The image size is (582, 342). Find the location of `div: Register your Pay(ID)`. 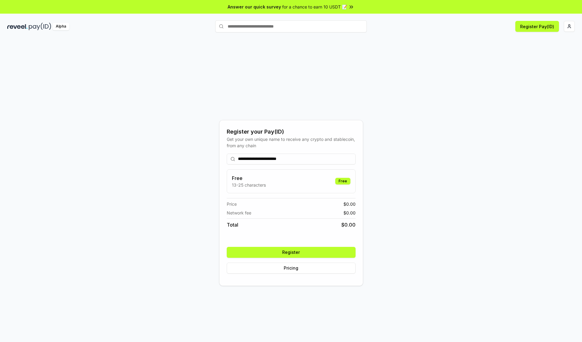

div: Register your Pay(ID) is located at coordinates (291, 132).